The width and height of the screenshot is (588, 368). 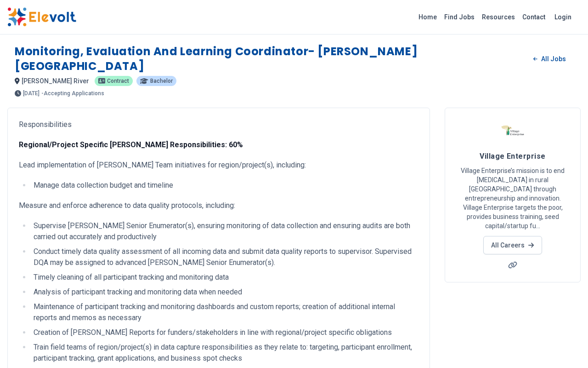 What do you see at coordinates (225, 292) in the screenshot?
I see `li: Analysis of participant tracking and monitoring data when needed` at bounding box center [225, 292].